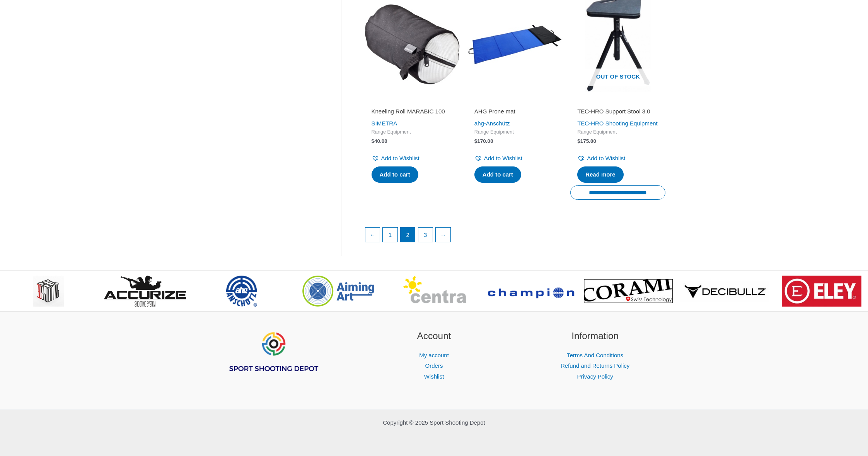 Image resolution: width=868 pixels, height=456 pixels. What do you see at coordinates (434, 355) in the screenshot?
I see `a: My account` at bounding box center [434, 355].